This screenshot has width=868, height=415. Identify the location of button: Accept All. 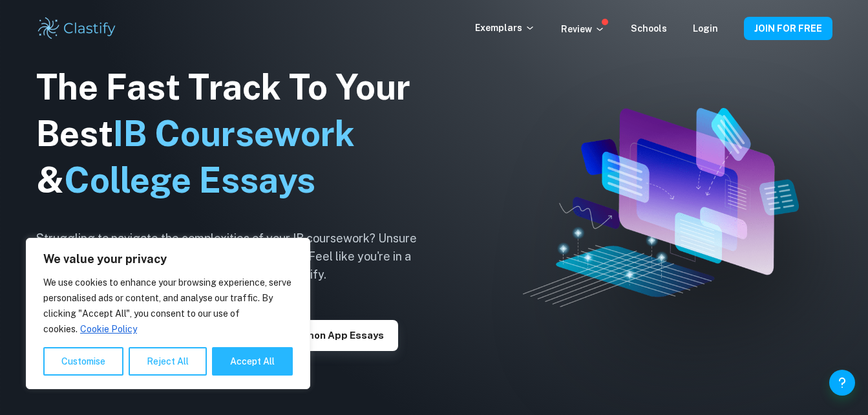
(252, 361).